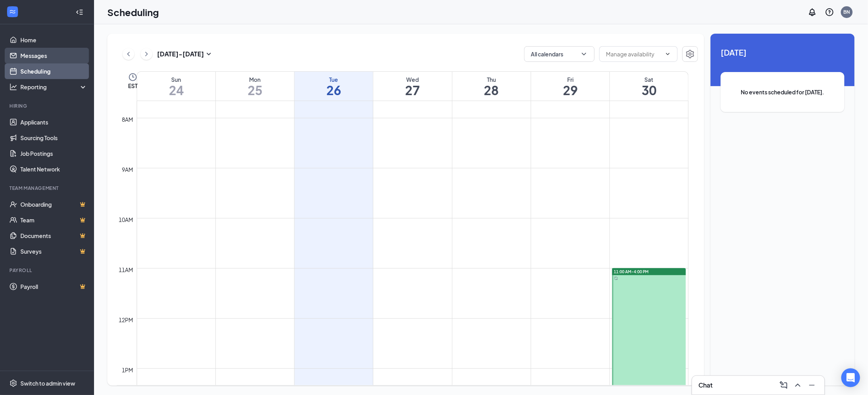 This screenshot has height=395, width=868. Describe the element at coordinates (492, 79) in the screenshot. I see `div: Thu` at that location.